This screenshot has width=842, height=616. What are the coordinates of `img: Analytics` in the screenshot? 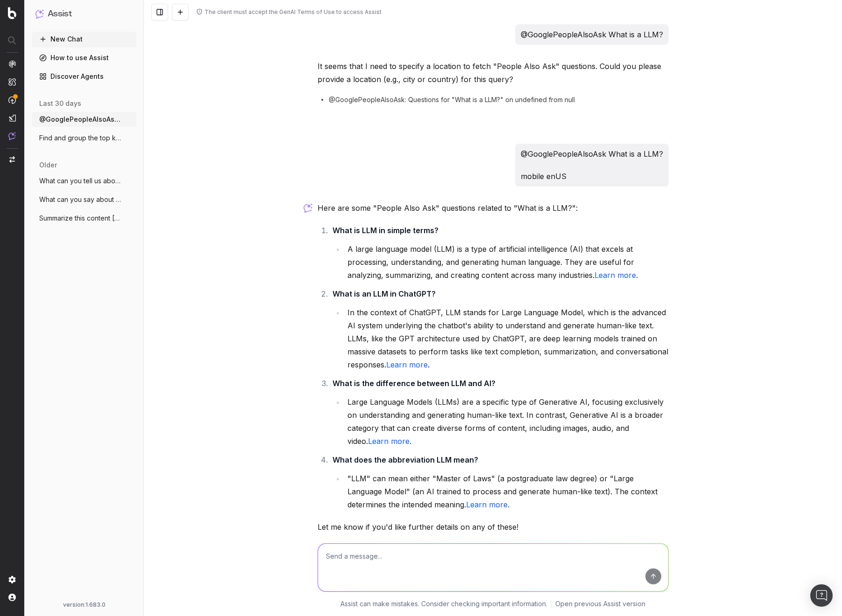 It's located at (12, 64).